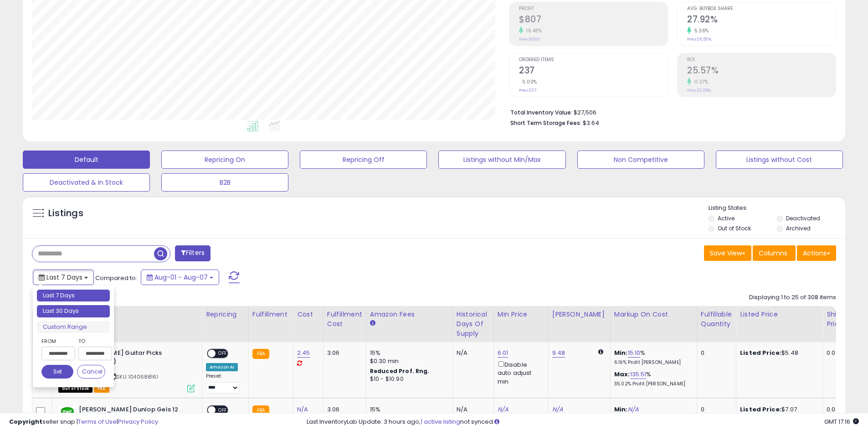  I want to click on label: Archived, so click(798, 228).